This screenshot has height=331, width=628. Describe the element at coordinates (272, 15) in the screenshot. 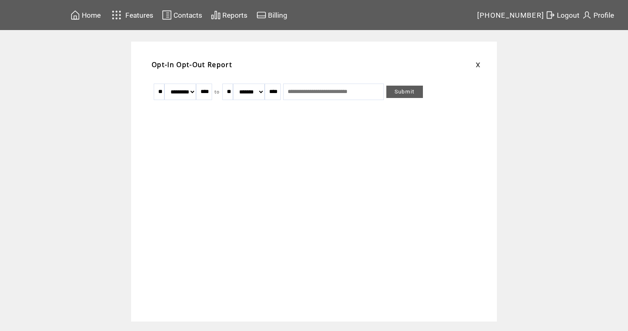

I see `a: Billing` at that location.